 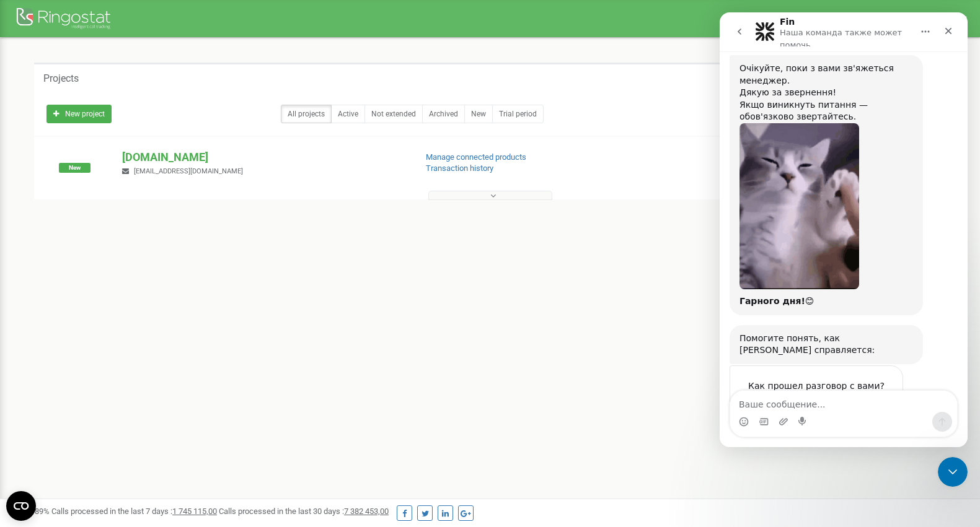 What do you see at coordinates (479, 114) in the screenshot?
I see `a: New` at bounding box center [479, 114].